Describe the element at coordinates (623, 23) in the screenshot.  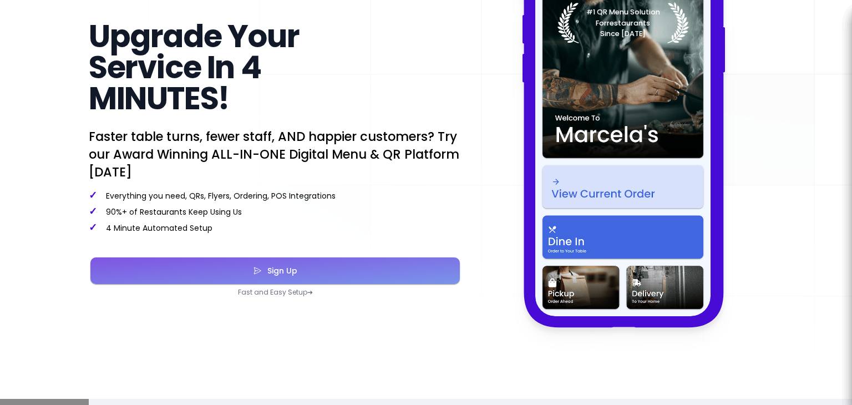
I see `img: Laurel` at that location.